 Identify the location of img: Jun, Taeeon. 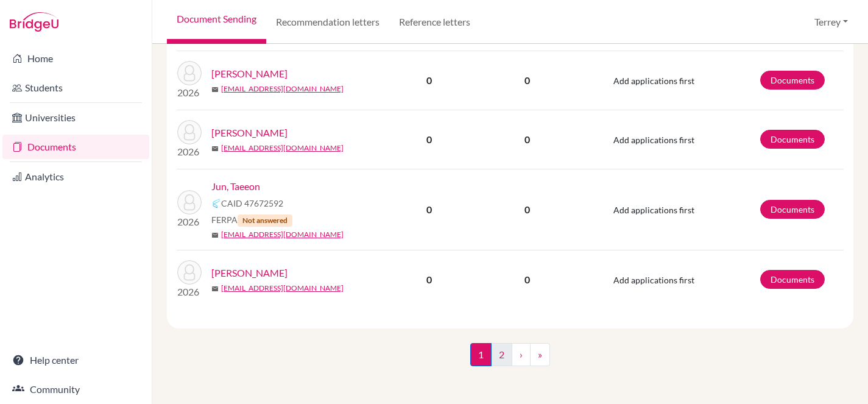
(190, 203).